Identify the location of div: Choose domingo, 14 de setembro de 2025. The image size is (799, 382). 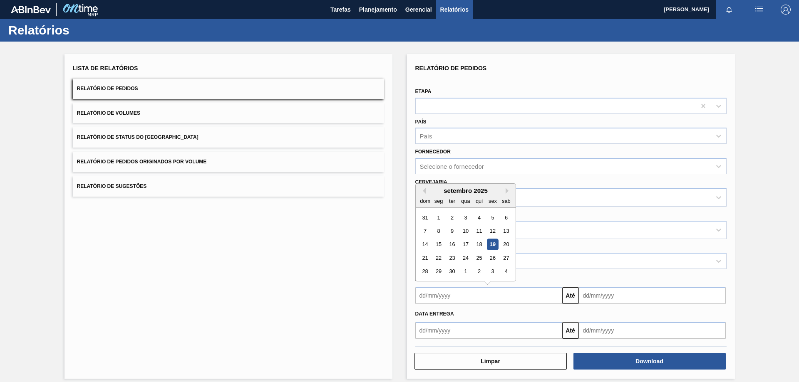
(425, 245).